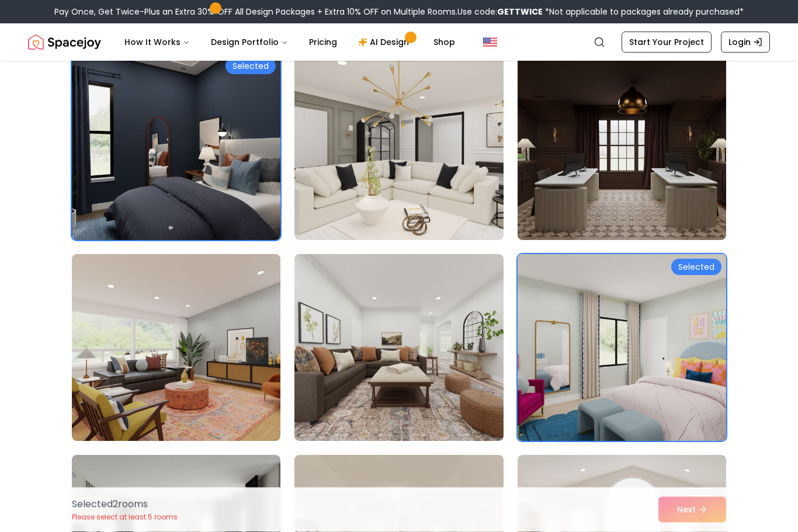 The image size is (798, 532). What do you see at coordinates (176, 147) in the screenshot?
I see `img: Room room-1` at bounding box center [176, 147].